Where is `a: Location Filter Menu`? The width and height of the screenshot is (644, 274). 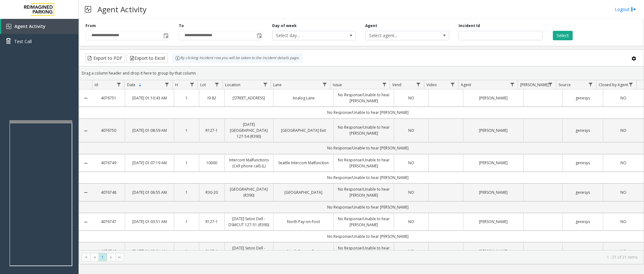 a: Location Filter Menu is located at coordinates (265, 84).